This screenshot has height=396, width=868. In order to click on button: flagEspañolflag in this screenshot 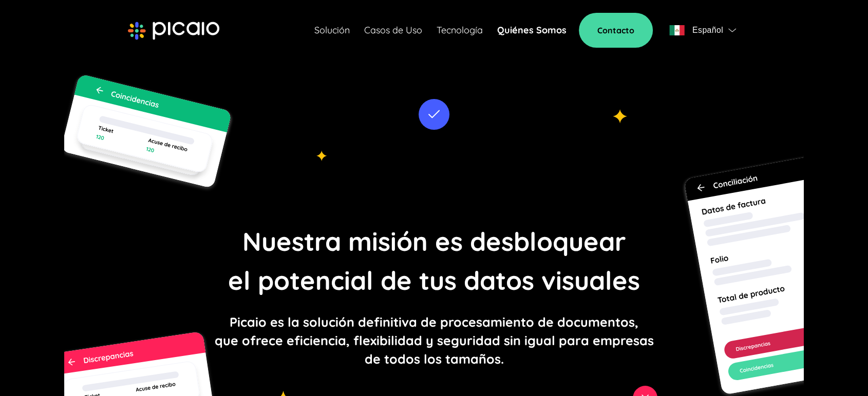, I will do `click(703, 30)`.